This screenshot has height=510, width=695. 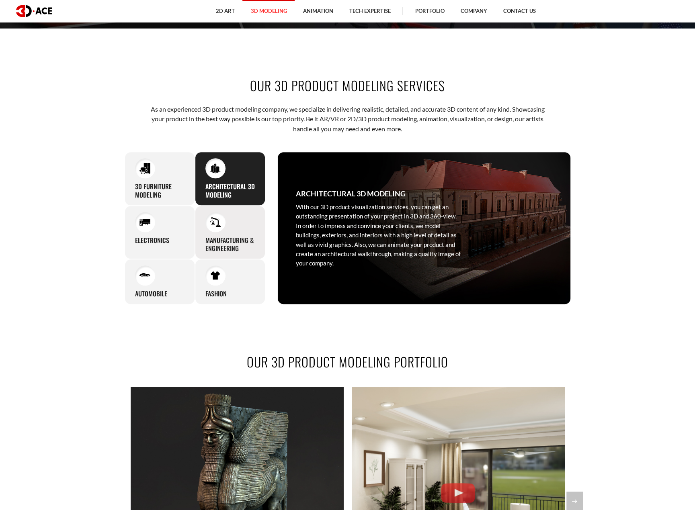 What do you see at coordinates (151, 294) in the screenshot?
I see `h3: Automobile` at bounding box center [151, 294].